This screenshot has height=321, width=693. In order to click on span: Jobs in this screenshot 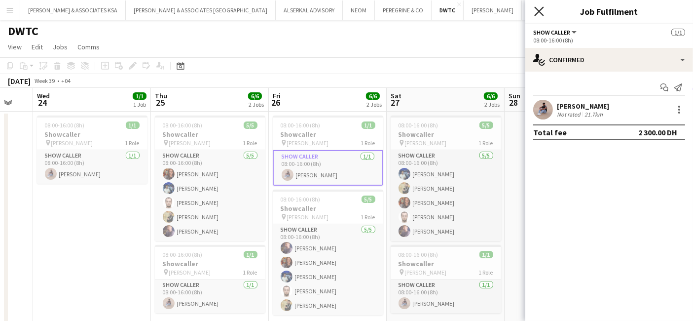, I will do `click(60, 47)`.